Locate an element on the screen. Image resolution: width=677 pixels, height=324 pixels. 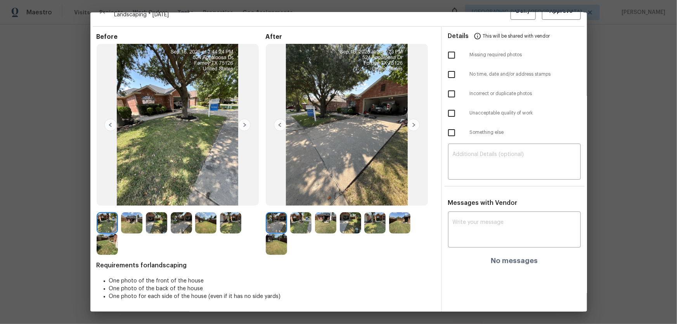
li: One photo of the back of the house is located at coordinates (272, 289).